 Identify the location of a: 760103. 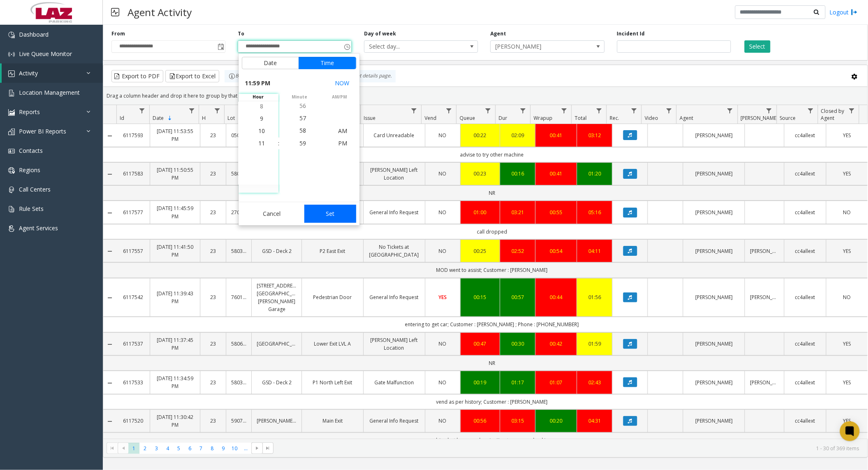
(239, 297).